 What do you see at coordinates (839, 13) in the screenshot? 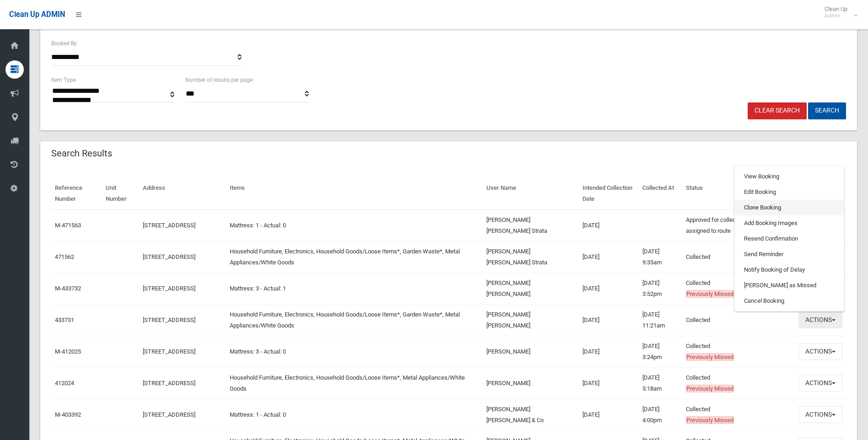
I see `span: Clean Up` at bounding box center [839, 13].